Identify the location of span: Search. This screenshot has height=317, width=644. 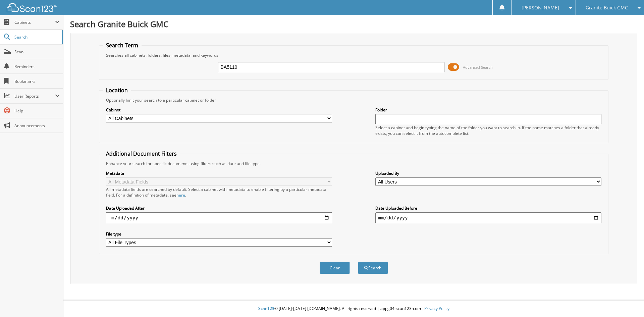
(37, 37).